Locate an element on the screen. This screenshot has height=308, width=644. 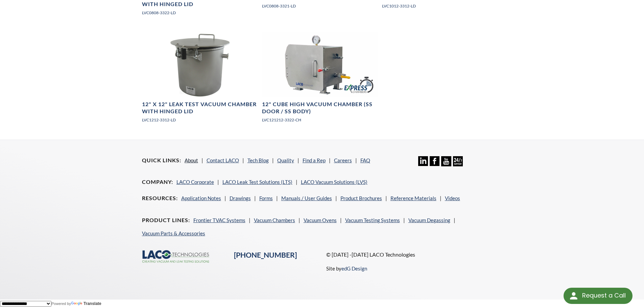
a: LACO Leak Test Solutions (LTS) is located at coordinates (258, 182).